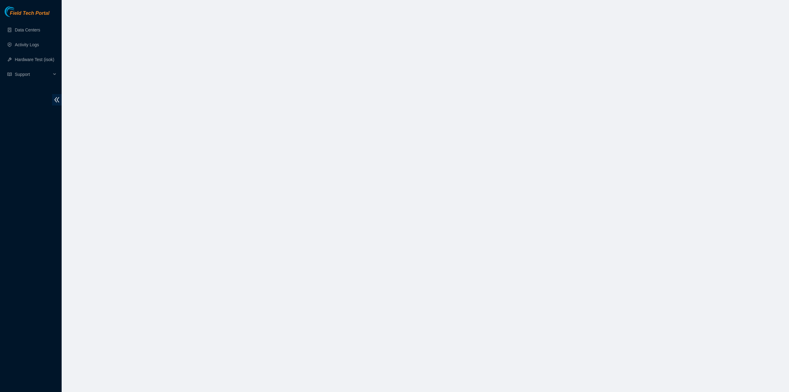  What do you see at coordinates (57, 100) in the screenshot?
I see `span: double-left` at bounding box center [57, 100].